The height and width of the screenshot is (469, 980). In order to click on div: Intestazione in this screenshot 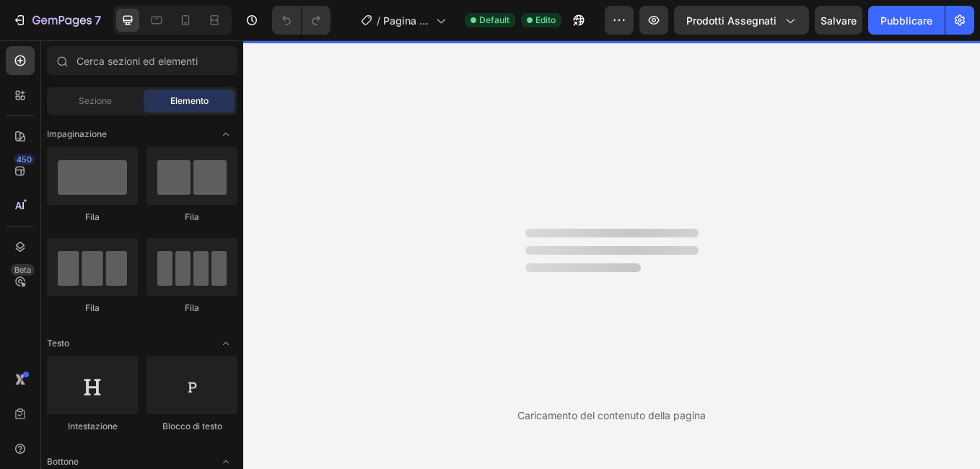, I will do `click(93, 427)`.